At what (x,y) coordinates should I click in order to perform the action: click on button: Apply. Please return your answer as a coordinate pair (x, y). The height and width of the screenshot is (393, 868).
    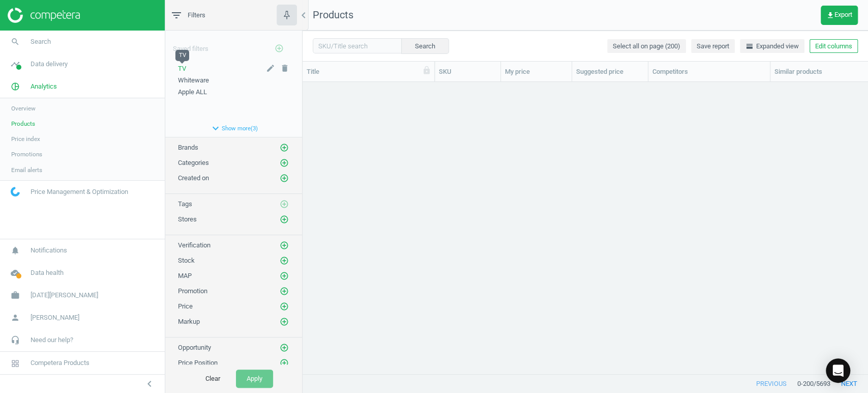
    Looking at the image, I should click on (254, 379).